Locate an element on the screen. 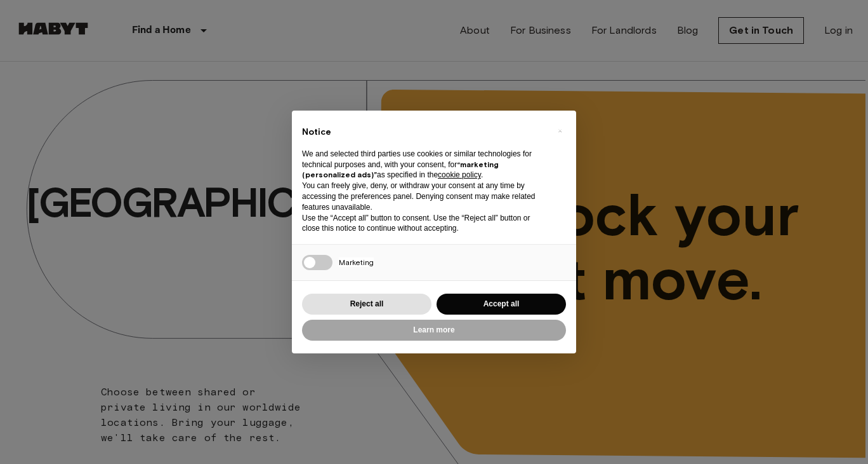 The width and height of the screenshot is (868, 464). p: Use the “Accept all” button to consent. Use the “Reject all” button or close this notice to conti... is located at coordinates (424, 224).